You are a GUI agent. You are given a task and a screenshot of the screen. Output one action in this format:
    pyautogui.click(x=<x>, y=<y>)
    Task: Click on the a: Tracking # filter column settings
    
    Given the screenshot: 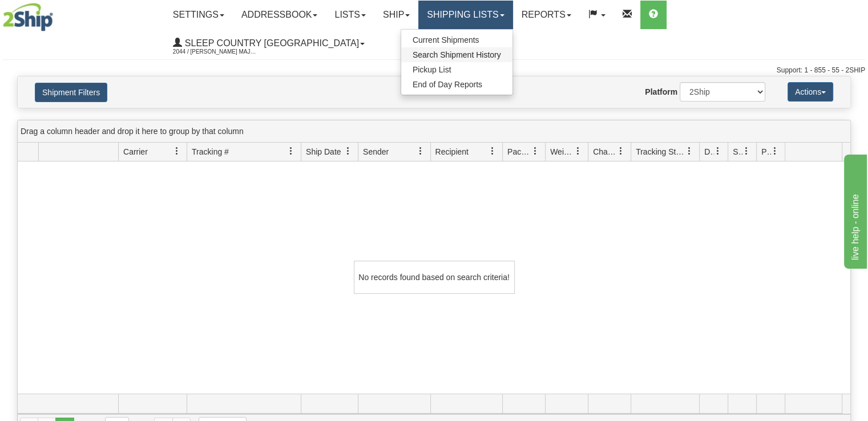 What is the action you would take?
    pyautogui.click(x=291, y=151)
    